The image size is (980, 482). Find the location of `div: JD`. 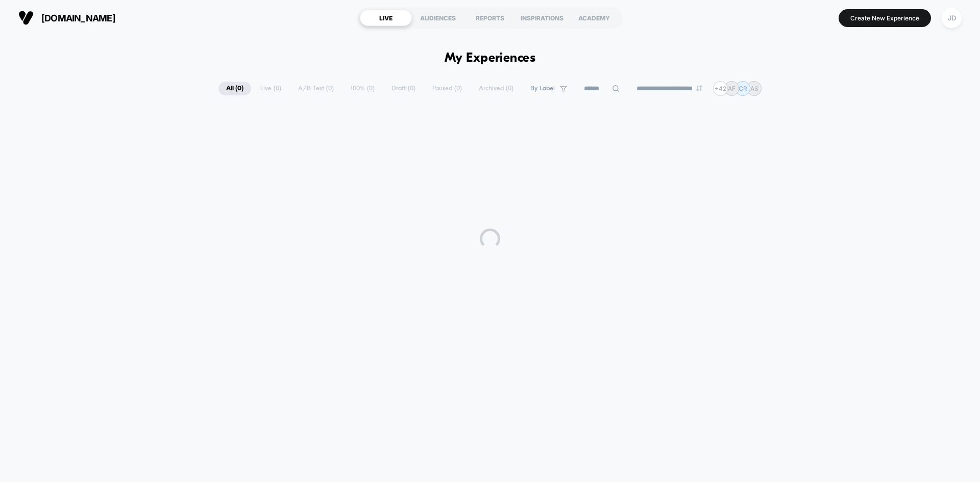

div: JD is located at coordinates (952, 18).